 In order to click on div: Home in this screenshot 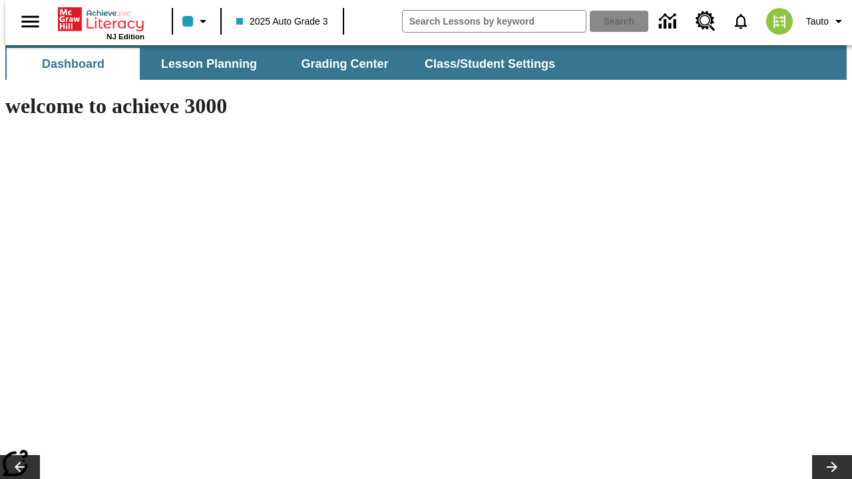, I will do `click(101, 23)`.